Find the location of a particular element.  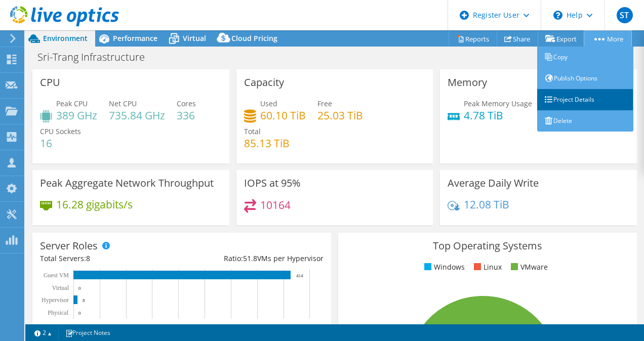

h3: Top Operating Systems is located at coordinates (487, 246).